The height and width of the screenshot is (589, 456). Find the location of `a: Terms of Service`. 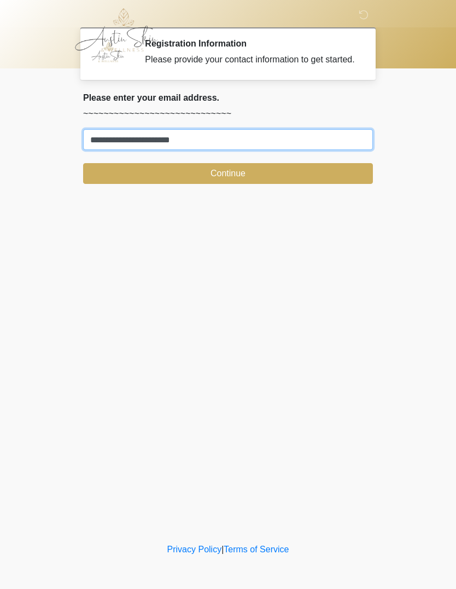

a: Terms of Service is located at coordinates (256, 549).